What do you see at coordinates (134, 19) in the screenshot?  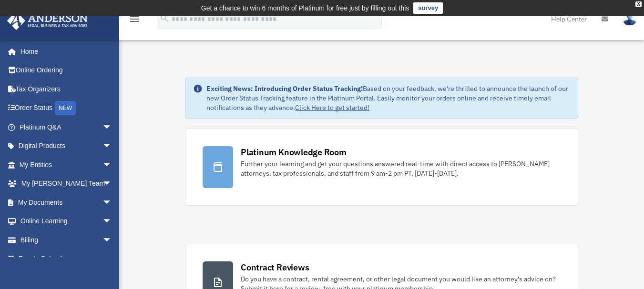 I see `i: menu` at bounding box center [134, 19].